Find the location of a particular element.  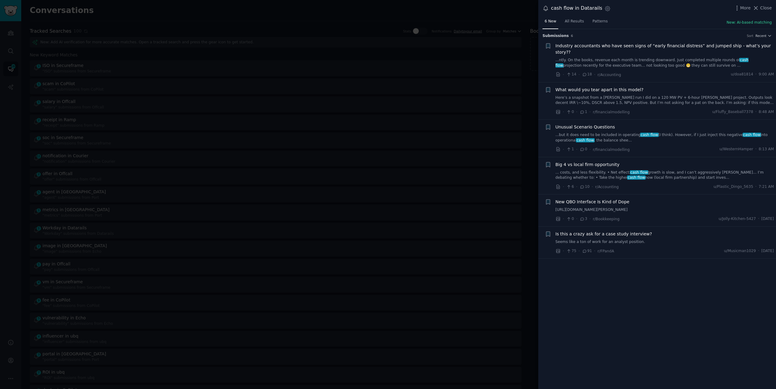

span: All Results is located at coordinates (574, 22).